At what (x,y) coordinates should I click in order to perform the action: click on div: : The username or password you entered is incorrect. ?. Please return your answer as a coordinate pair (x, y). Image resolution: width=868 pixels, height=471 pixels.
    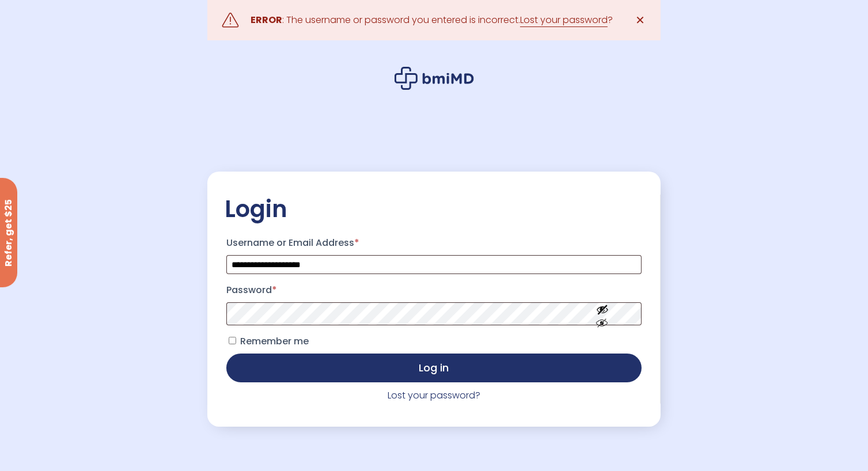
    Looking at the image, I should click on (431, 20).